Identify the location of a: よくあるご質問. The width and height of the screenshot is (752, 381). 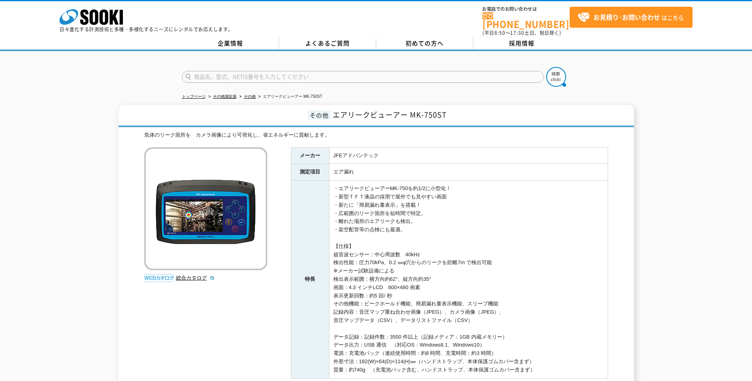
(327, 44).